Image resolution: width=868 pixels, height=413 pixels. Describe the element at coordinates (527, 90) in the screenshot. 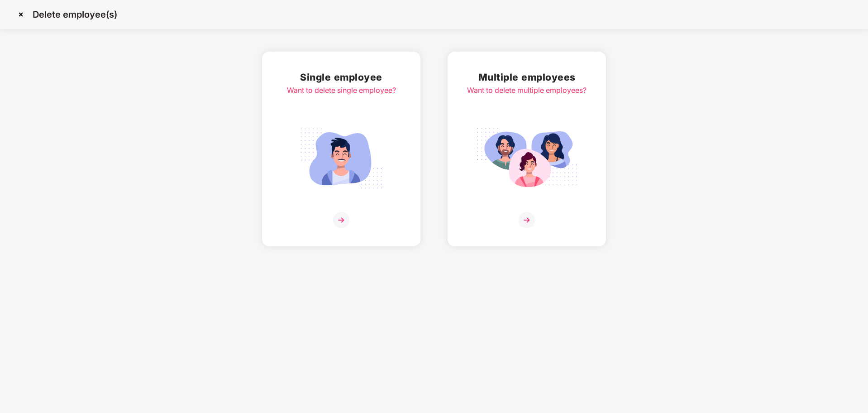

I see `div: Want to delete multiple employees?` at that location.